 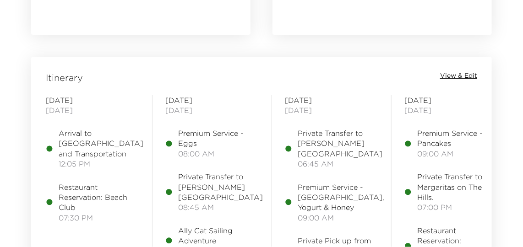 I want to click on button: View & Edit, so click(x=459, y=76).